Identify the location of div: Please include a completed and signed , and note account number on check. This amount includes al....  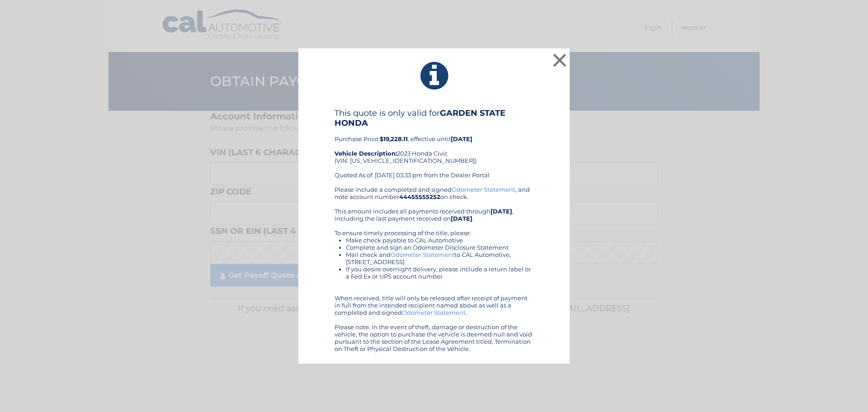
(434, 269).